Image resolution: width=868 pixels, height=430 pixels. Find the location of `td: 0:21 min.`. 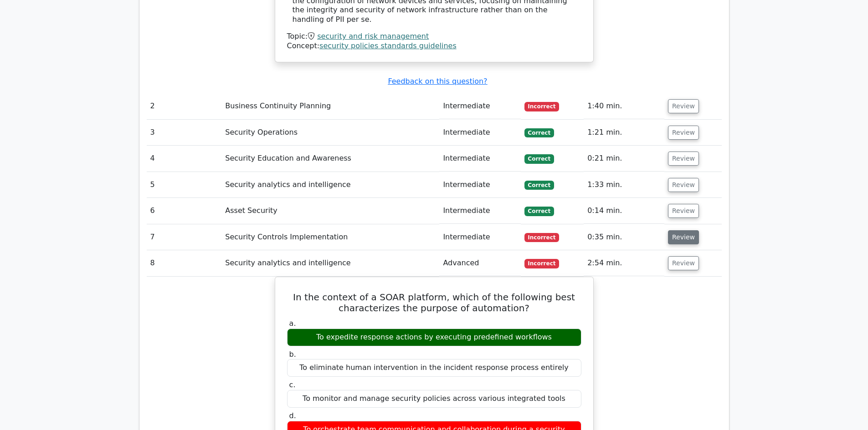

td: 0:21 min. is located at coordinates (624, 158).